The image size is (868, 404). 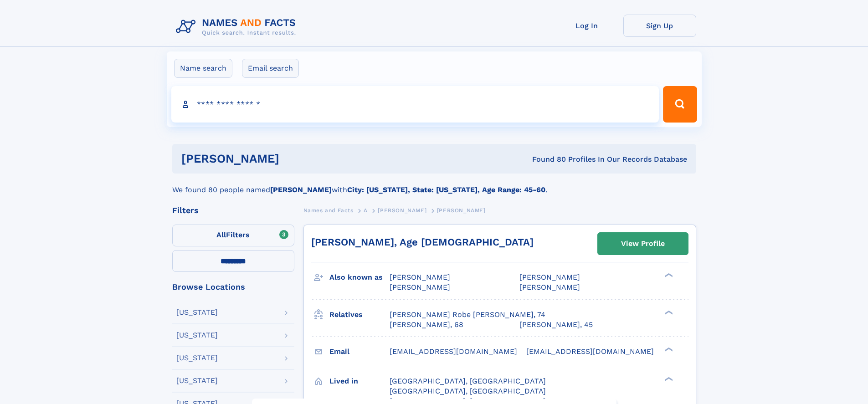 What do you see at coordinates (329, 210) in the screenshot?
I see `a: Names and Facts` at bounding box center [329, 210].